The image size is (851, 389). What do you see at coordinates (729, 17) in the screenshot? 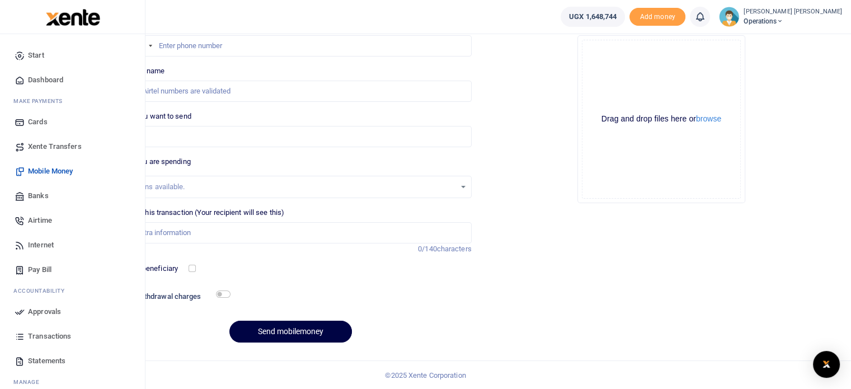
I see `img: profile-user` at bounding box center [729, 17].